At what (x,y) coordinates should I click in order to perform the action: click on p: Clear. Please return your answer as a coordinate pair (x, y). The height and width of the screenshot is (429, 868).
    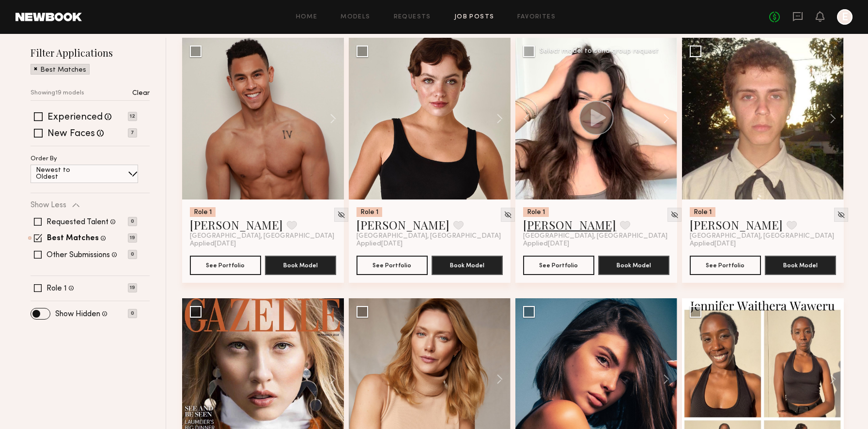
    Looking at the image, I should click on (141, 94).